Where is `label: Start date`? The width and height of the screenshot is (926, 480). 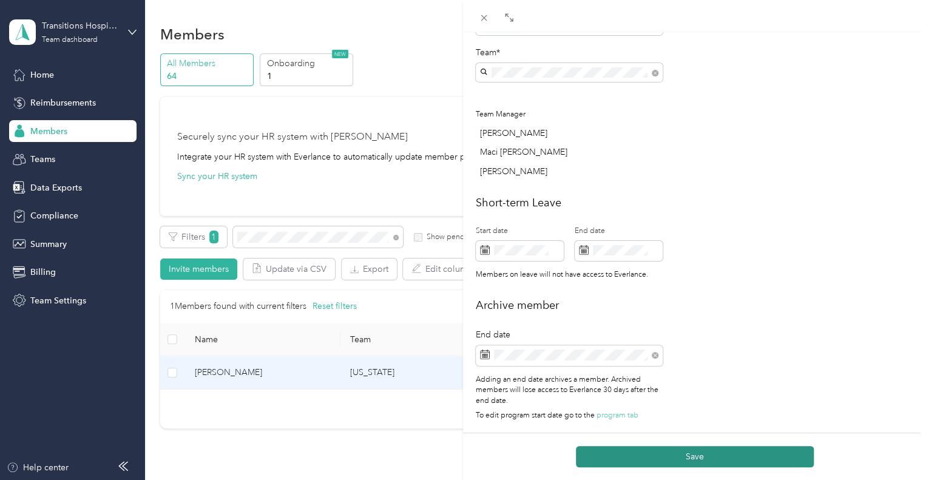 label: Start date is located at coordinates (520, 231).